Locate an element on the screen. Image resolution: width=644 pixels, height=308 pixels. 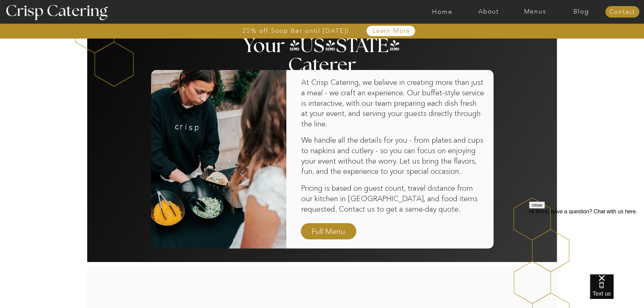
a: Learn More is located at coordinates (391, 31).